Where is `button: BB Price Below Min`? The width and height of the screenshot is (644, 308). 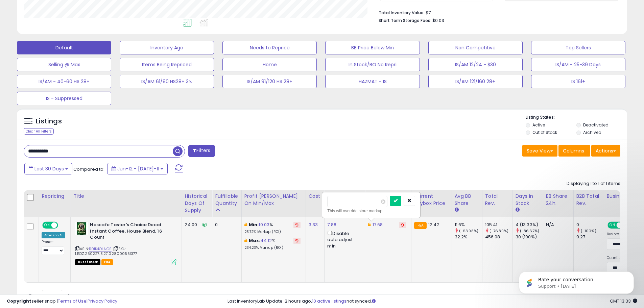 button: BB Price Below Min is located at coordinates (372, 48).